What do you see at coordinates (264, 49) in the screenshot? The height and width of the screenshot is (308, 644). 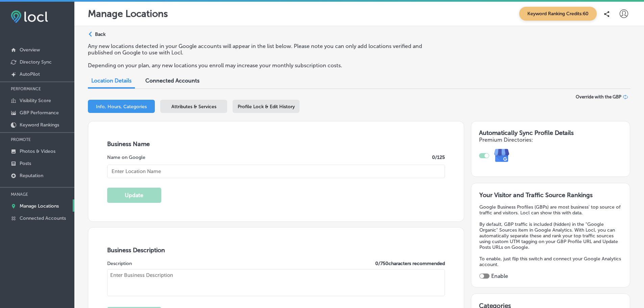 I see `p: Any new locations detected in your Google accounts will appear in the list below. Please note you...` at bounding box center [264, 49].